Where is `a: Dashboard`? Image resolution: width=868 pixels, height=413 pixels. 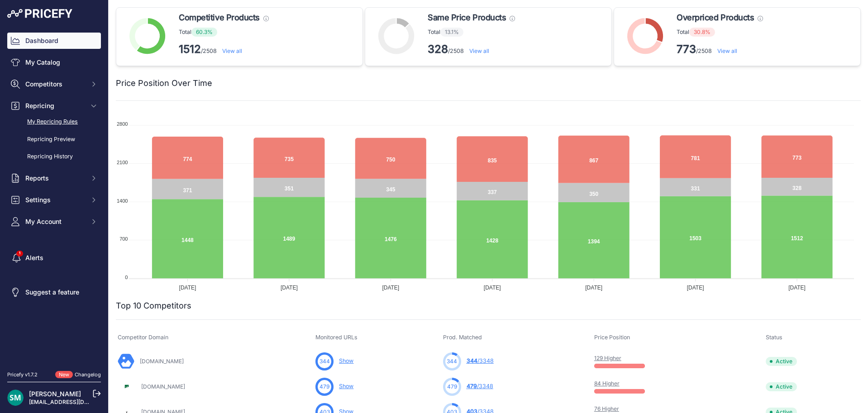
a: Dashboard is located at coordinates (54, 41).